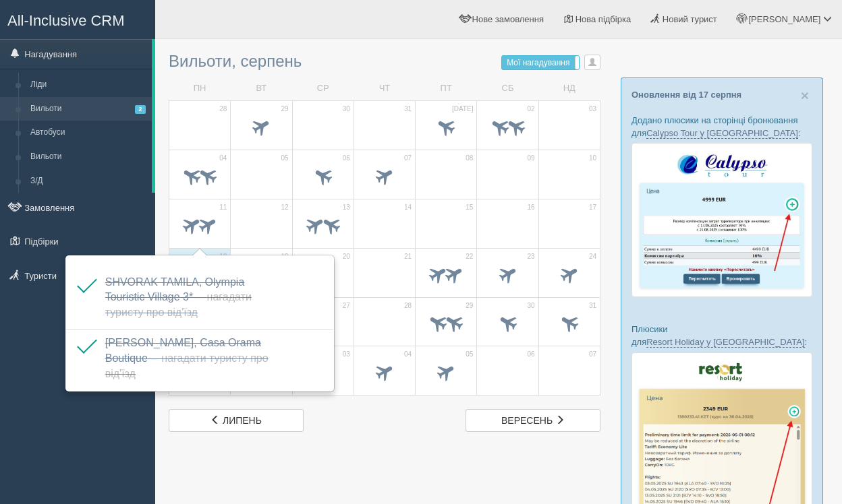 This screenshot has height=504, width=842. What do you see at coordinates (531, 208) in the screenshot?
I see `span: 16` at bounding box center [531, 208].